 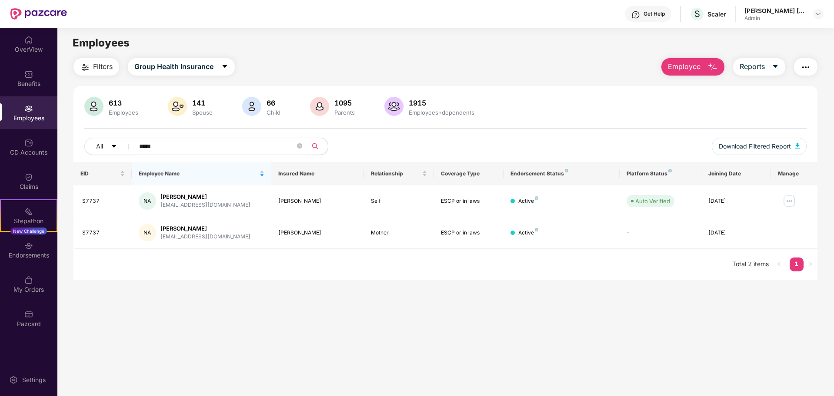 I want to click on div: Self, so click(x=399, y=201).